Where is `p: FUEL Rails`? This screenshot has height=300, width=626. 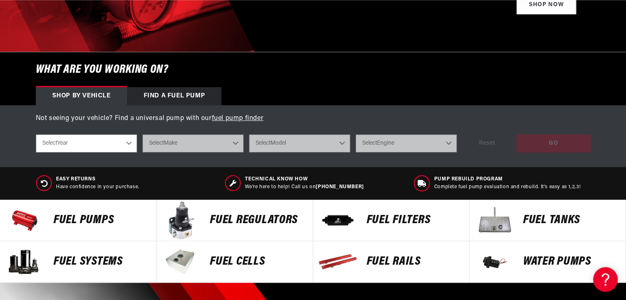
p: FUEL Rails is located at coordinates (414, 262).